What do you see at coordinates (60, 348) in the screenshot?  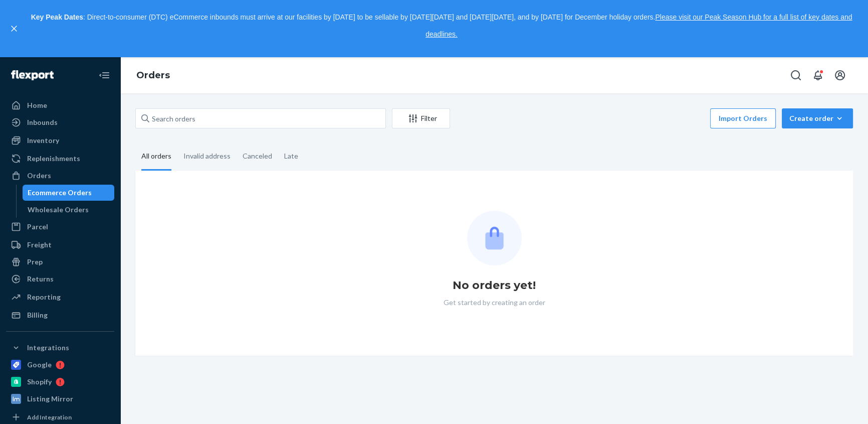 I see `button: Integrations` at bounding box center [60, 348].